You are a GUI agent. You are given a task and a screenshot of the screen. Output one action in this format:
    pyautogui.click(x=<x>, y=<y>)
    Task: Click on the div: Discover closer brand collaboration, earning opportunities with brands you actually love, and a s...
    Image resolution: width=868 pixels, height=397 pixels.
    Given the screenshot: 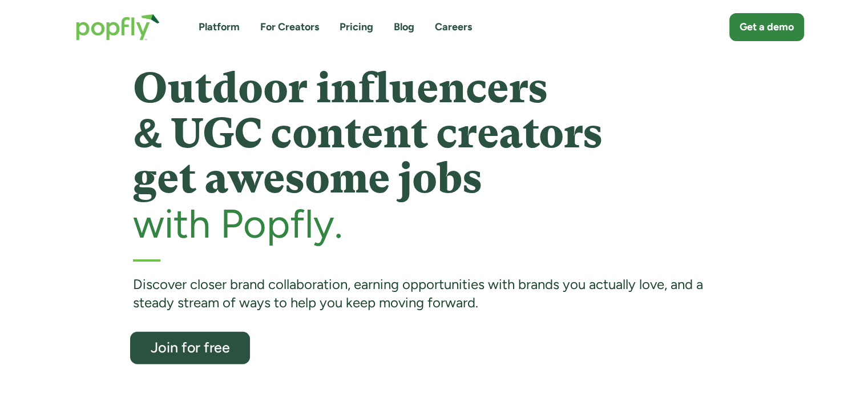 What is the action you would take?
    pyautogui.click(x=434, y=294)
    